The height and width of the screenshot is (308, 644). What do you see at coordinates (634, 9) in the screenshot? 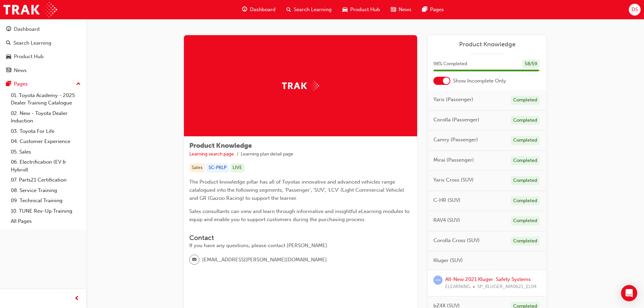
I see `span: DS` at bounding box center [634, 9].